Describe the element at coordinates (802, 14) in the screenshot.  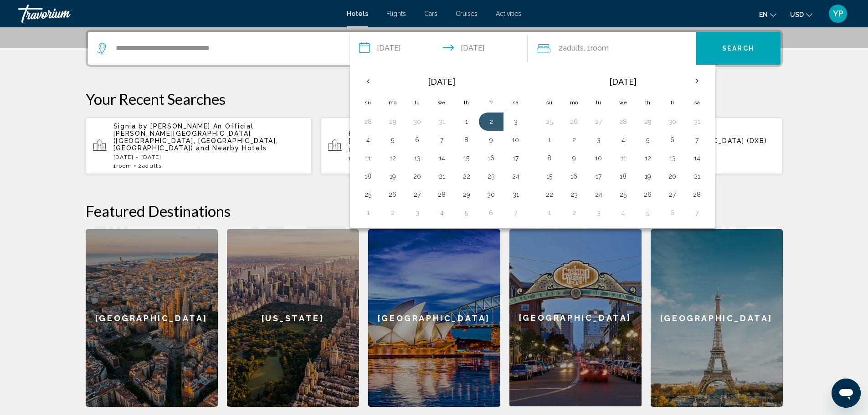
I see `button: Change currency` at that location.